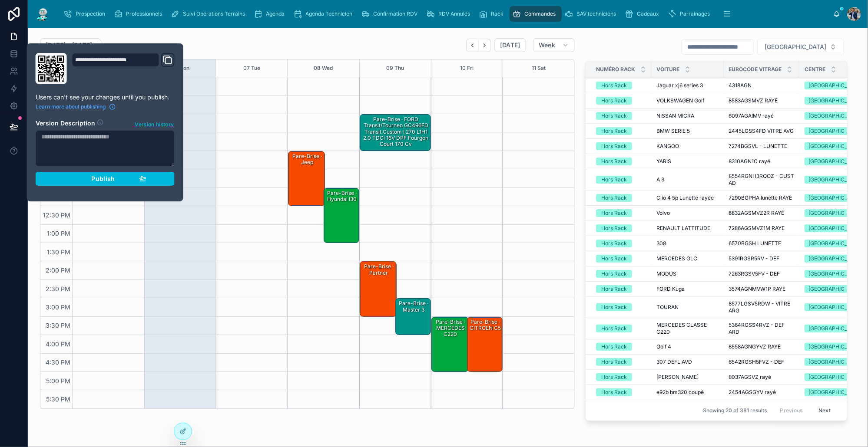 This screenshot has width=868, height=447. I want to click on span: Jaguar xj6 series 3, so click(679, 86).